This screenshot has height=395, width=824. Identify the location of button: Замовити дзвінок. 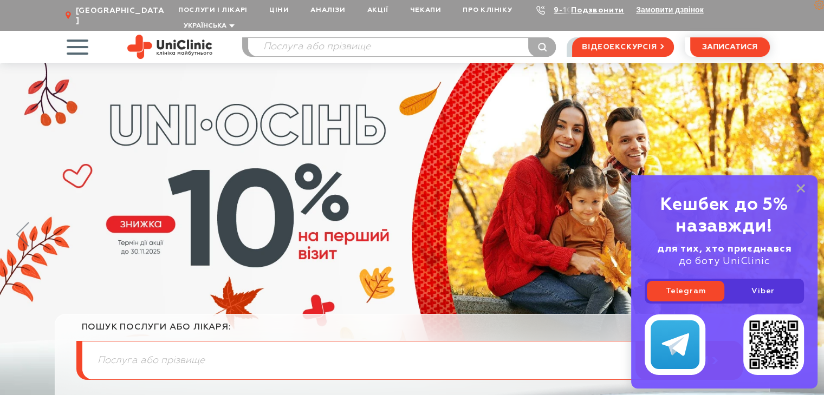
(670, 10).